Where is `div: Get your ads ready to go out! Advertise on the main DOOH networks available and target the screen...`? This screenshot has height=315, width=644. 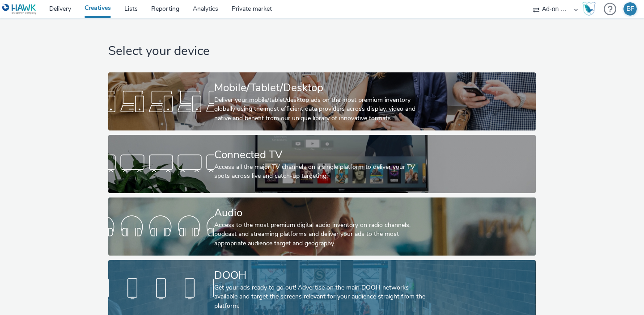 div: Get your ads ready to go out! Advertise on the main DOOH networks available and target the screen... is located at coordinates (320, 297).